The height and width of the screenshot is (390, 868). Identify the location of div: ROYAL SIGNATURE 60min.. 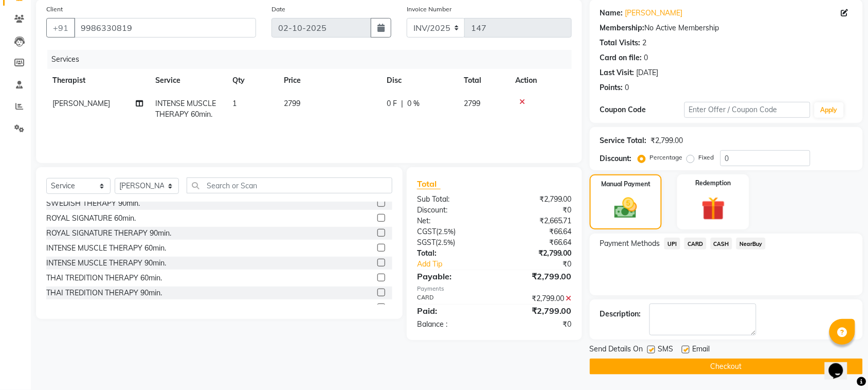
(91, 218).